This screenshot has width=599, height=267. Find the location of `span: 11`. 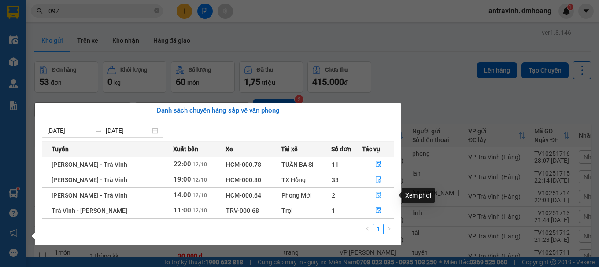

span: 11 is located at coordinates (335, 165).